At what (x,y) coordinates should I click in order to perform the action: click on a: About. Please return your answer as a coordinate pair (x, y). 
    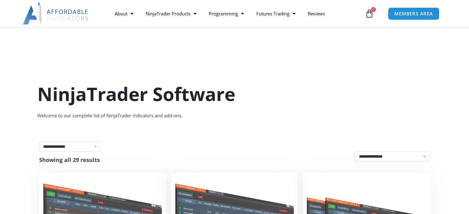
    Looking at the image, I should click on (124, 14).